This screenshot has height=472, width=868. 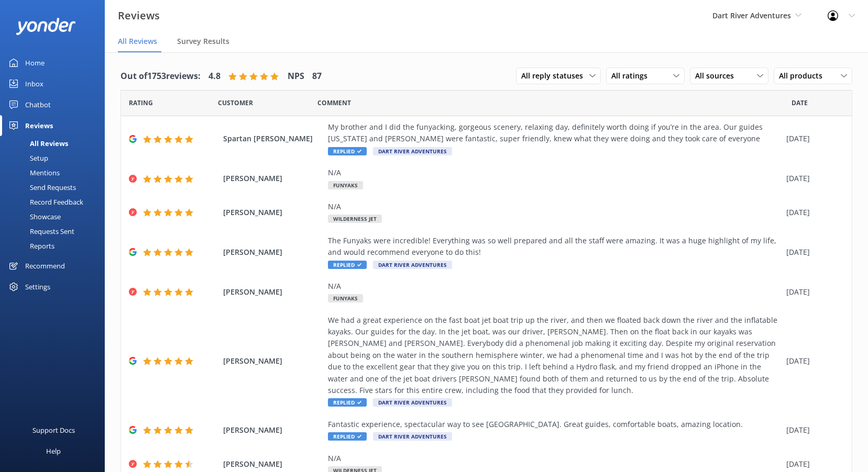 I want to click on div: Mentions, so click(x=33, y=172).